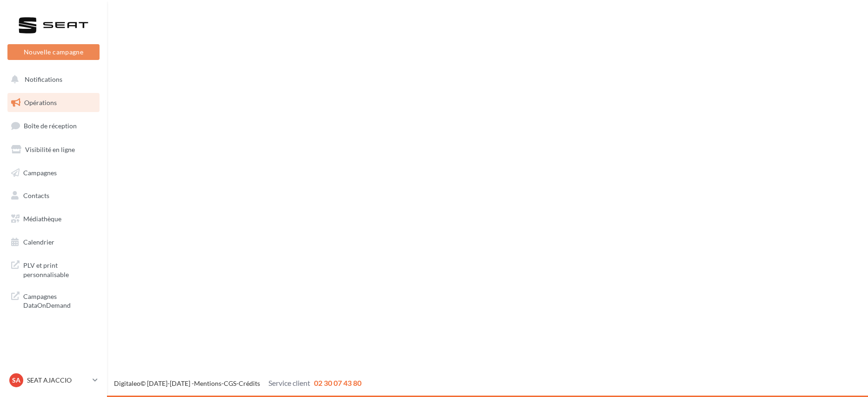  I want to click on span: Médiathèque, so click(42, 218).